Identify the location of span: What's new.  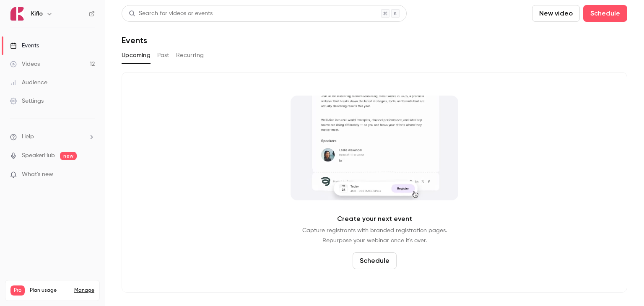
(37, 175).